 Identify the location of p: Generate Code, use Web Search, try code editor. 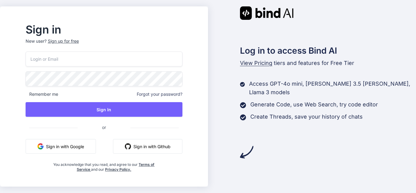
(314, 105).